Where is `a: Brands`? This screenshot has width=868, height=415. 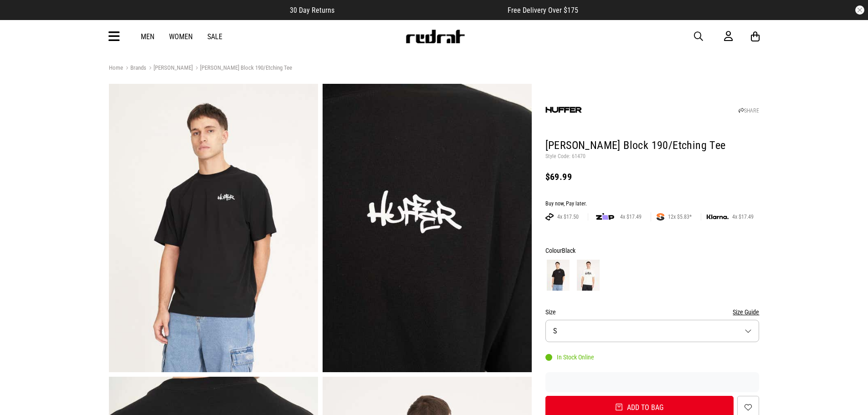
a: Brands is located at coordinates (134, 68).